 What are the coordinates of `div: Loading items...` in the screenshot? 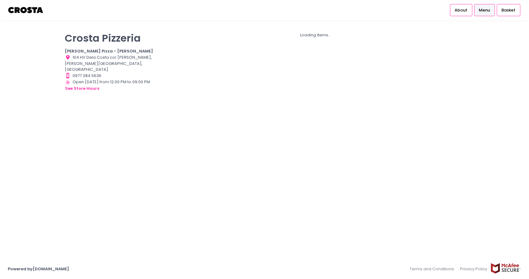 It's located at (315, 35).